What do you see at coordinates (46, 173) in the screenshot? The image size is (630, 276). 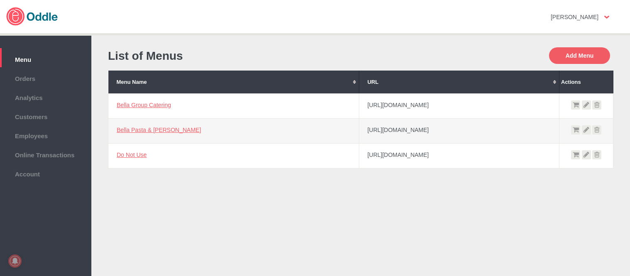 I see `span: Account` at bounding box center [46, 173].